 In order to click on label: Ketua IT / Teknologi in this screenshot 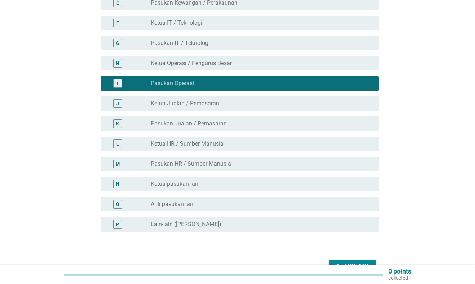, I will do `click(176, 23)`.